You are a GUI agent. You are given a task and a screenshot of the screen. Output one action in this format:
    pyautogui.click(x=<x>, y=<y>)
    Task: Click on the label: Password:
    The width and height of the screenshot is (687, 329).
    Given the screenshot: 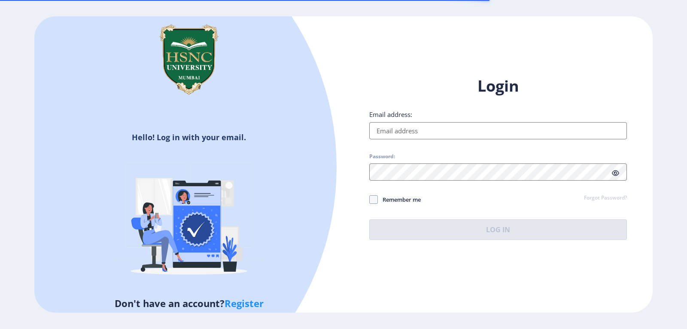 What is the action you would take?
    pyautogui.click(x=382, y=156)
    